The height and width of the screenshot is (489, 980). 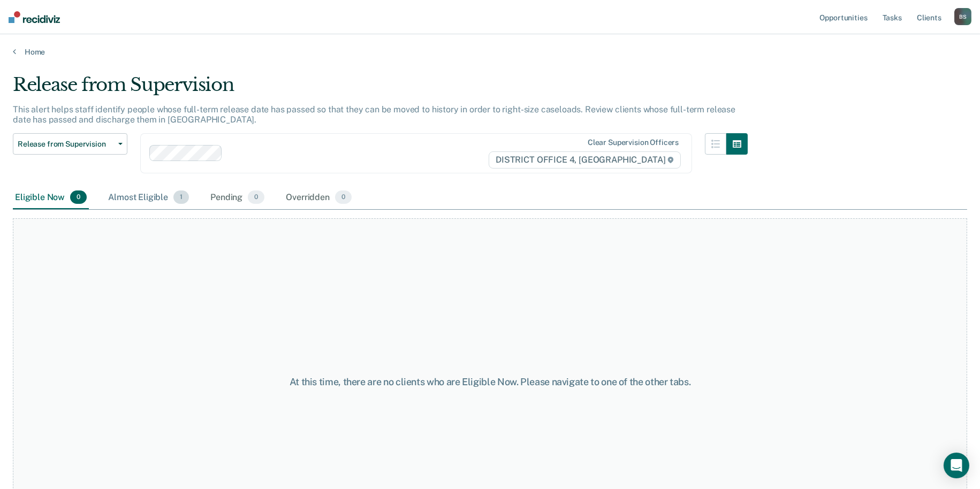 What do you see at coordinates (490, 52) in the screenshot?
I see `a: Home` at bounding box center [490, 52].